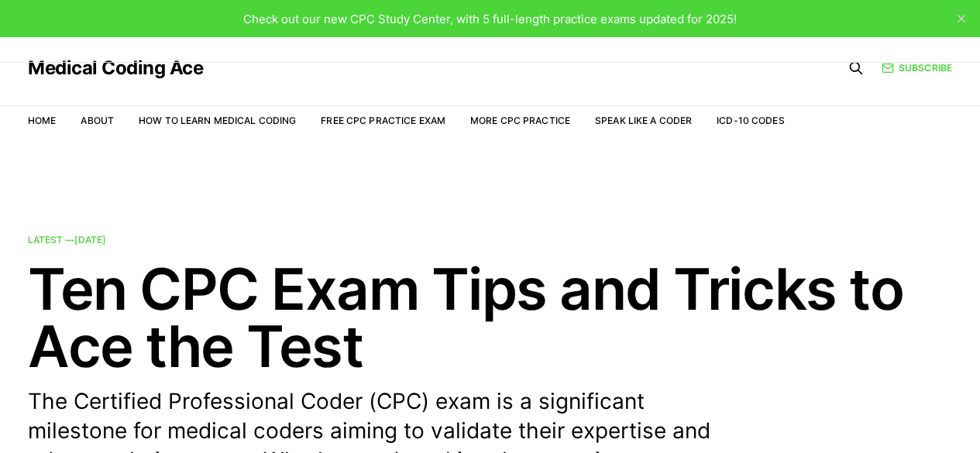  What do you see at coordinates (490, 18) in the screenshot?
I see `span: Check out our new CPC Study Center, with 5 full-length practice exams updated for 2025!` at bounding box center [490, 18].